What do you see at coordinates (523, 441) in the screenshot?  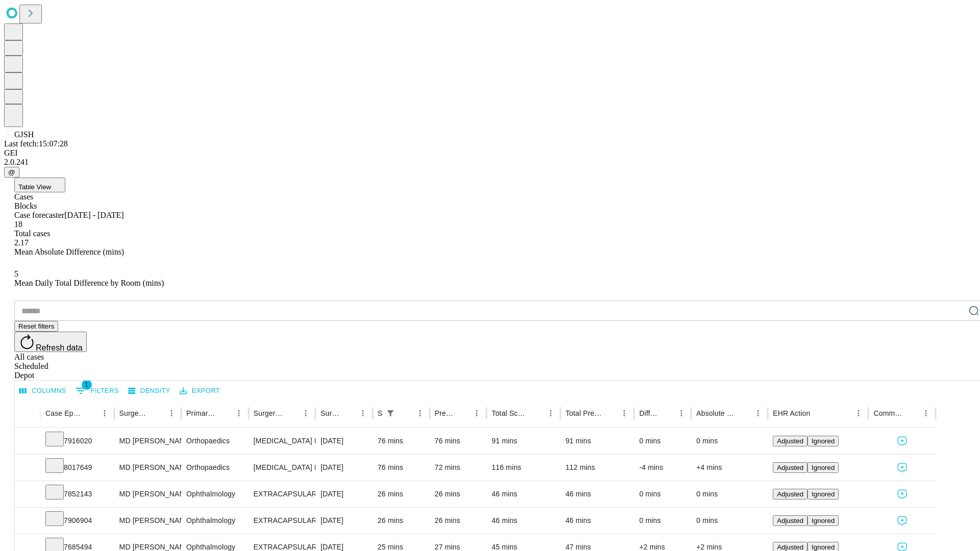 I see `div: 91 mins` at bounding box center [523, 441].